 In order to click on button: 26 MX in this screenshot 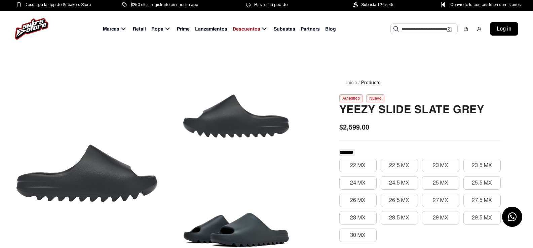, I will do `click(357, 201)`.